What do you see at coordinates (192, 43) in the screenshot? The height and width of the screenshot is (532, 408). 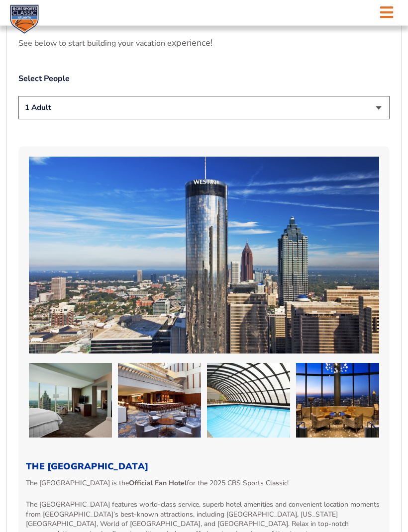 I see `span: xperience!` at bounding box center [192, 43].